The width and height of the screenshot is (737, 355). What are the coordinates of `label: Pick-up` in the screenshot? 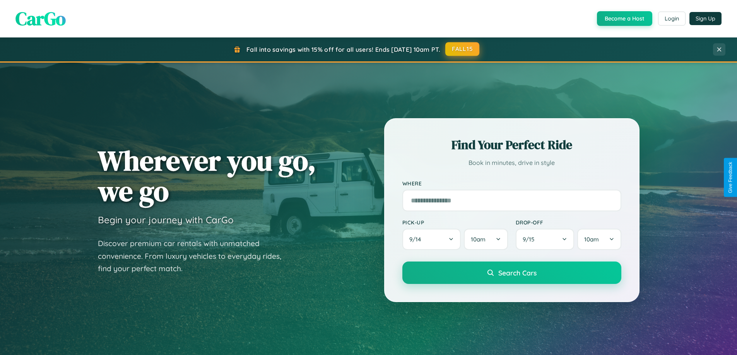 It's located at (455, 222).